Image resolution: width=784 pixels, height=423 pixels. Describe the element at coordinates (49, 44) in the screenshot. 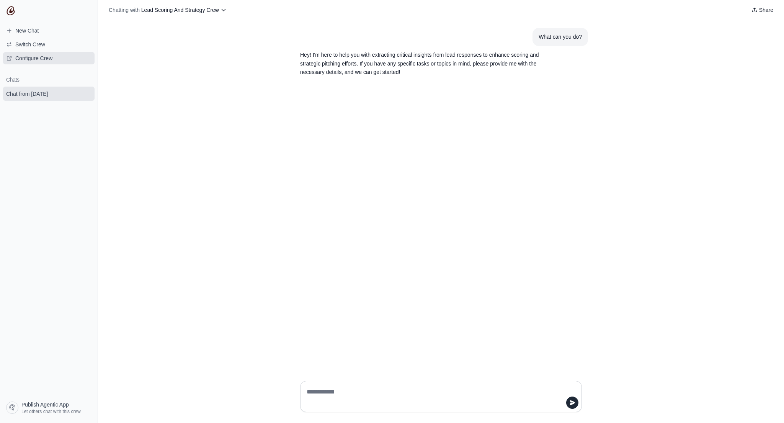

I see `button: Switch Crew` at that location.